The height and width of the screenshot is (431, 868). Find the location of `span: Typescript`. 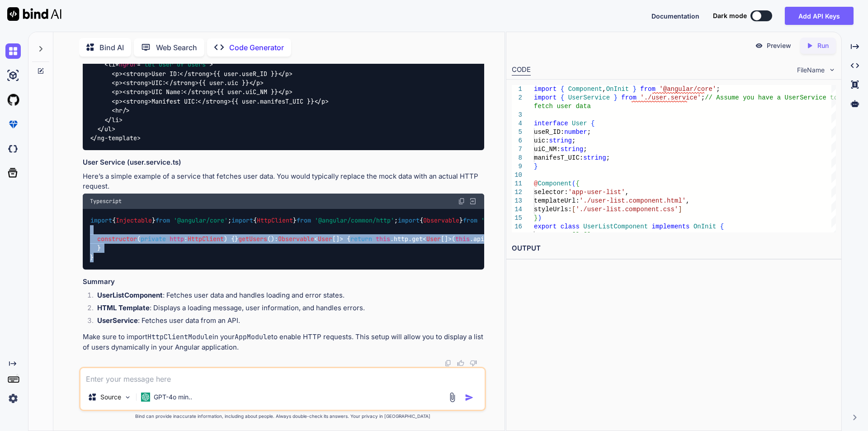

span: Typescript is located at coordinates (105, 201).